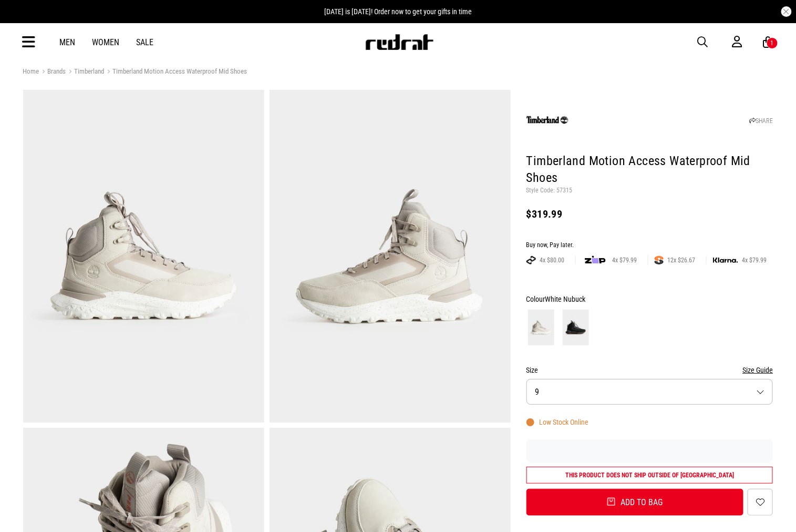 The height and width of the screenshot is (532, 796). What do you see at coordinates (176, 72) in the screenshot?
I see `a: Timberland Motion Access Waterproof Mid Shoes` at bounding box center [176, 72].